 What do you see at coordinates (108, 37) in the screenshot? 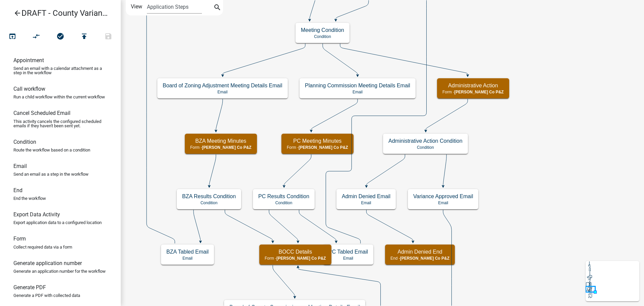
I see `i: save` at bounding box center [108, 37].